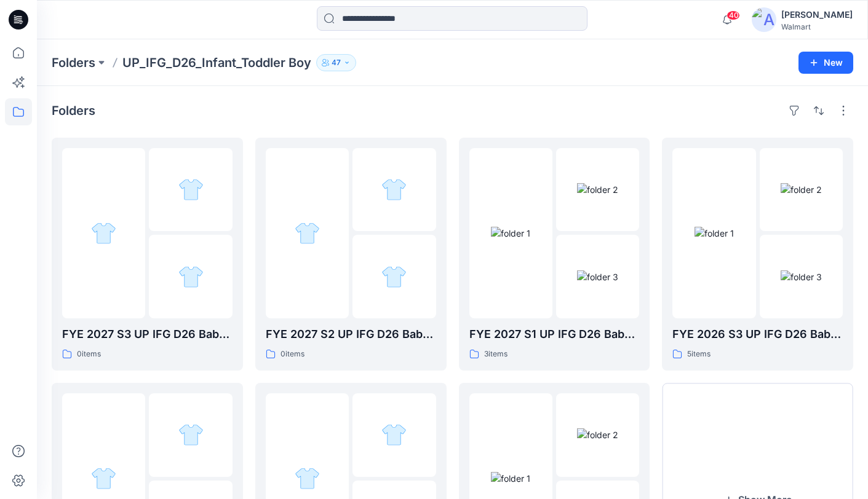 Image resolution: width=868 pixels, height=499 pixels. Describe the element at coordinates (764, 19) in the screenshot. I see `img: avatar` at that location.